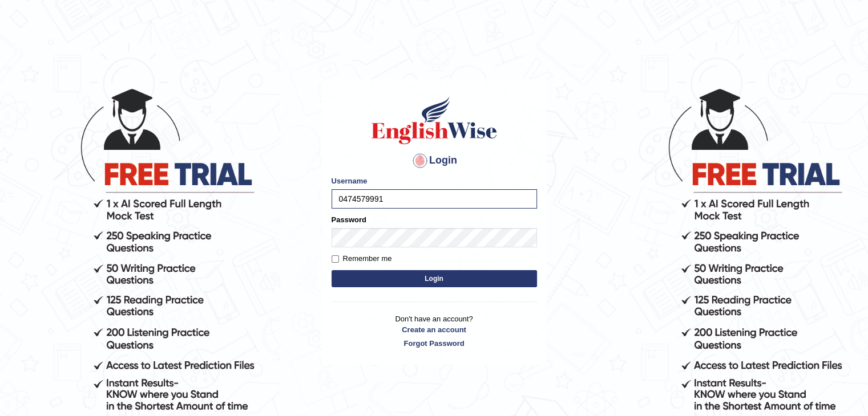 This screenshot has height=416, width=868. I want to click on label: Username, so click(349, 181).